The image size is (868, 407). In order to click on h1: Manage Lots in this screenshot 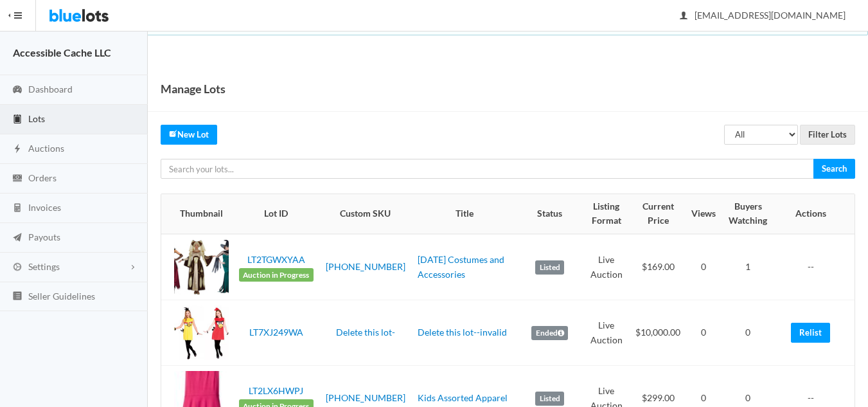, I will do `click(193, 88)`.